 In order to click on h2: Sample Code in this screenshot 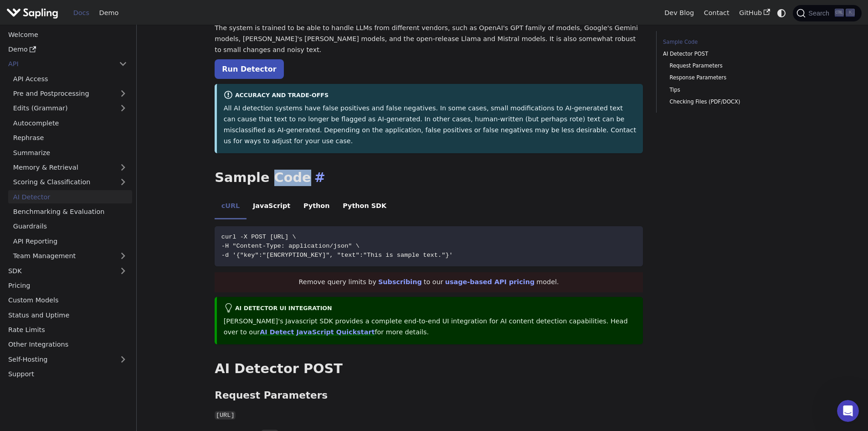, I will do `click(429, 178)`.